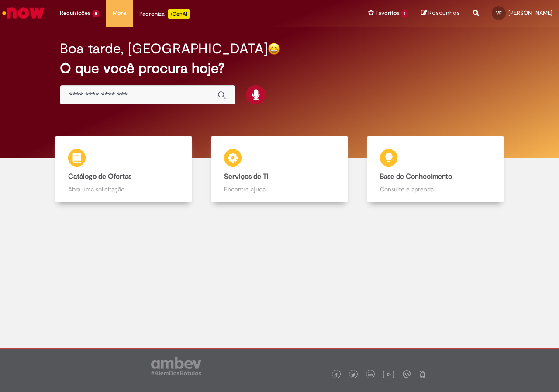  I want to click on p: +GenAi, so click(179, 14).